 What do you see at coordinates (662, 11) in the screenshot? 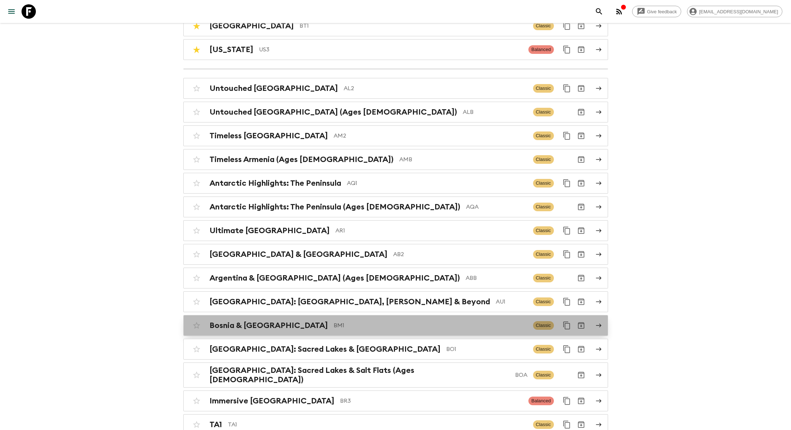
I see `span: Give feedback` at bounding box center [662, 11].